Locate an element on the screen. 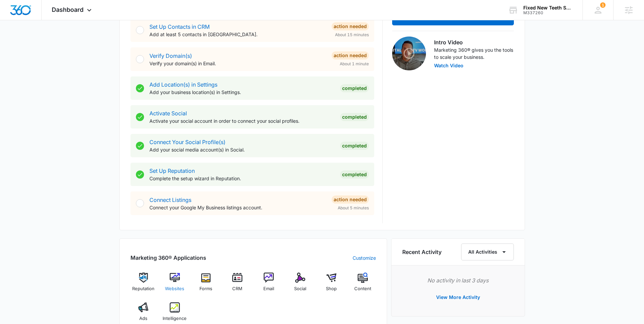  a: Websites is located at coordinates (175, 285).